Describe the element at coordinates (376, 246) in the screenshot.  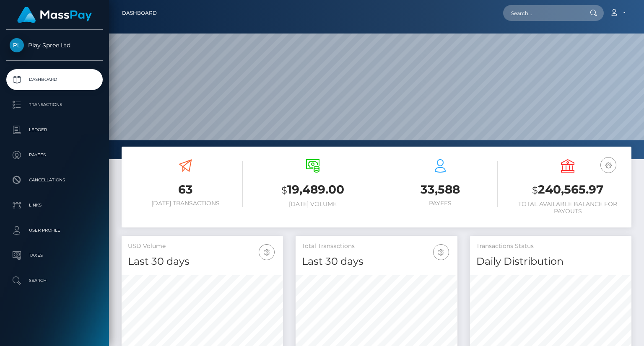
I see `h5: Total Transactions` at that location.